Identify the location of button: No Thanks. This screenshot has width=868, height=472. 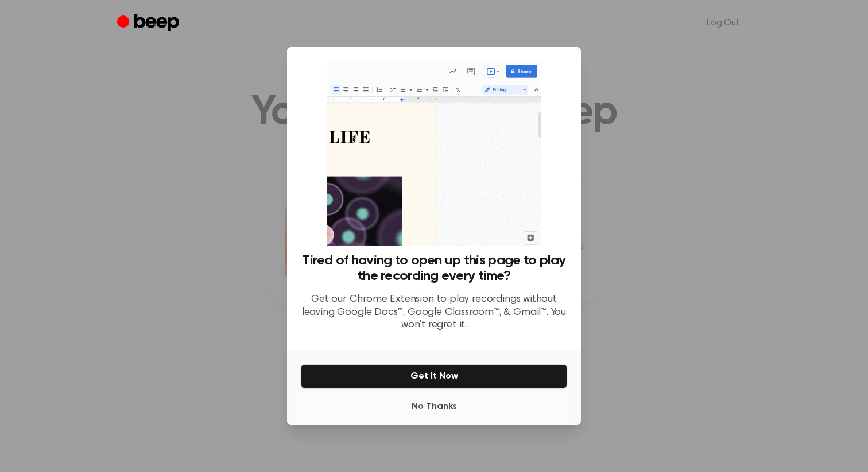
(434, 407).